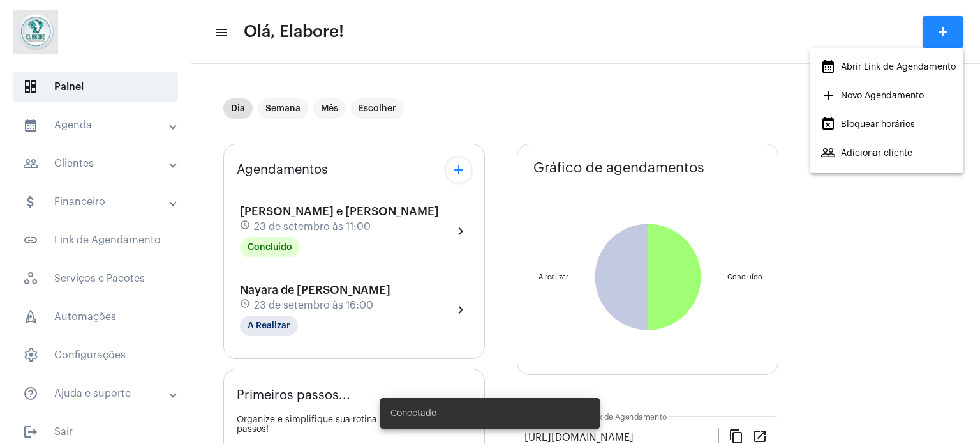  What do you see at coordinates (888, 67) in the screenshot?
I see `span: Abrir Link de Agendamento` at bounding box center [888, 67].